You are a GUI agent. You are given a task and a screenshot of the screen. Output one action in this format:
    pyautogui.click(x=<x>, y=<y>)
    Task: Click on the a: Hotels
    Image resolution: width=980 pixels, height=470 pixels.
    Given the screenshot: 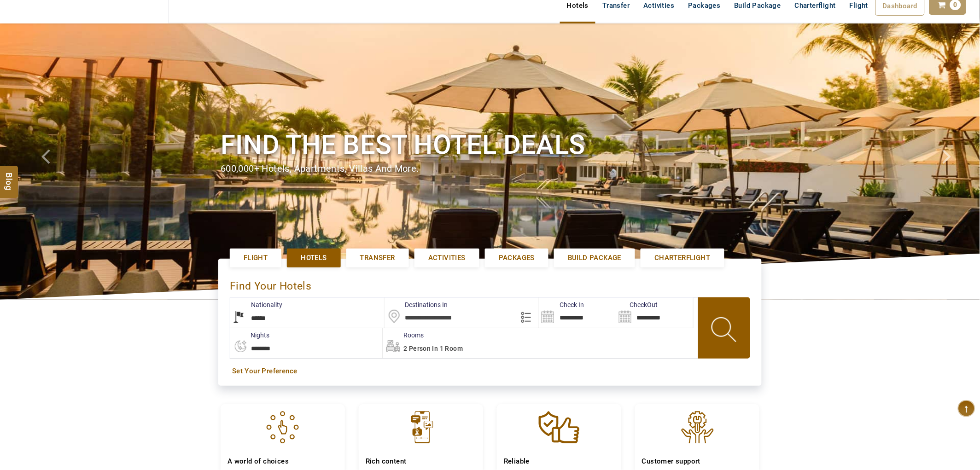 What is the action you would take?
    pyautogui.click(x=314, y=258)
    